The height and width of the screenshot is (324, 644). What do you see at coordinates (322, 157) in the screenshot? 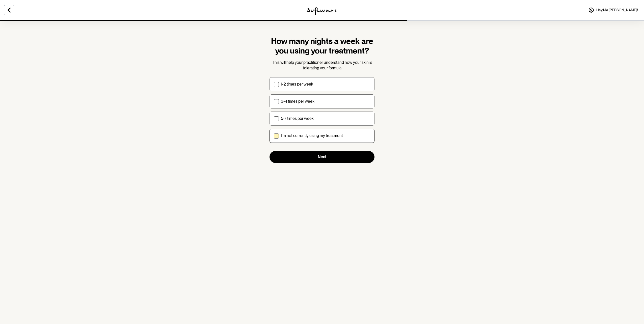
I see `button: Next` at bounding box center [322, 157].